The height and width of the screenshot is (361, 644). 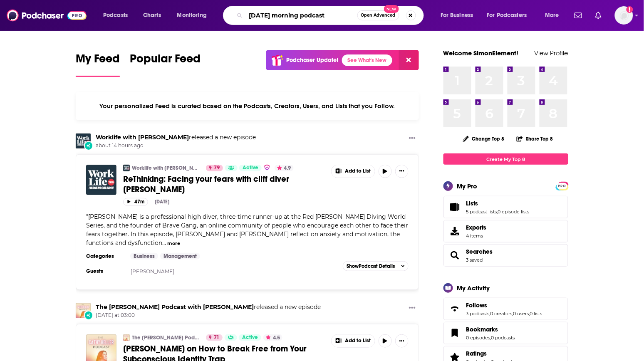 What do you see at coordinates (624, 15) in the screenshot?
I see `button: Show profile menu` at bounding box center [624, 15].